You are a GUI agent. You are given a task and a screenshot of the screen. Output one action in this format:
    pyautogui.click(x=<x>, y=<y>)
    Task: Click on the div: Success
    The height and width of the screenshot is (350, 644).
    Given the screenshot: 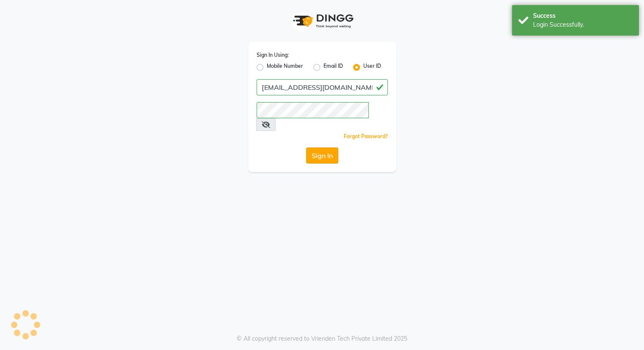 What is the action you would take?
    pyautogui.click(x=583, y=15)
    